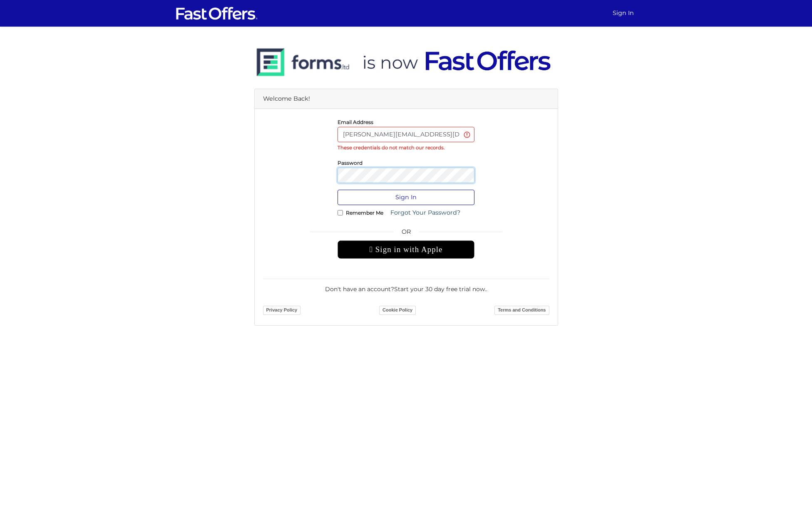 The image size is (812, 522). I want to click on a: Terms and Conditions, so click(522, 310).